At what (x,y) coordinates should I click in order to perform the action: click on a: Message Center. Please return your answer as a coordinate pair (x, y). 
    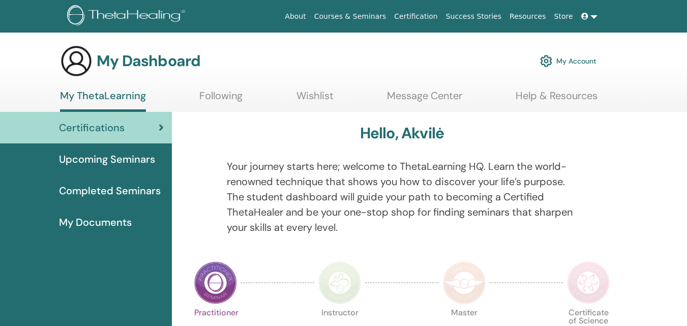
    Looking at the image, I should click on (425, 99).